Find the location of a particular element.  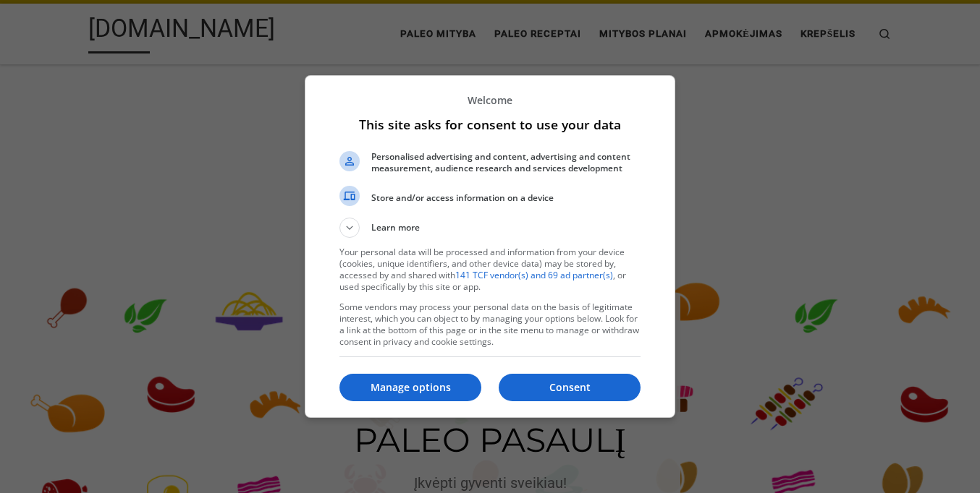

p: Your personal data will be processed and information from your device (cookies, unique identifier... is located at coordinates (490, 270).